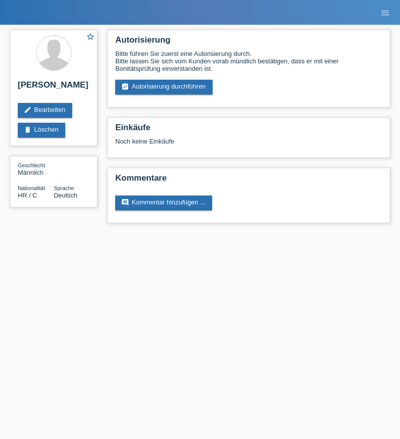 The image size is (400, 439). Describe the element at coordinates (385, 12) in the screenshot. I see `a: menu` at that location.